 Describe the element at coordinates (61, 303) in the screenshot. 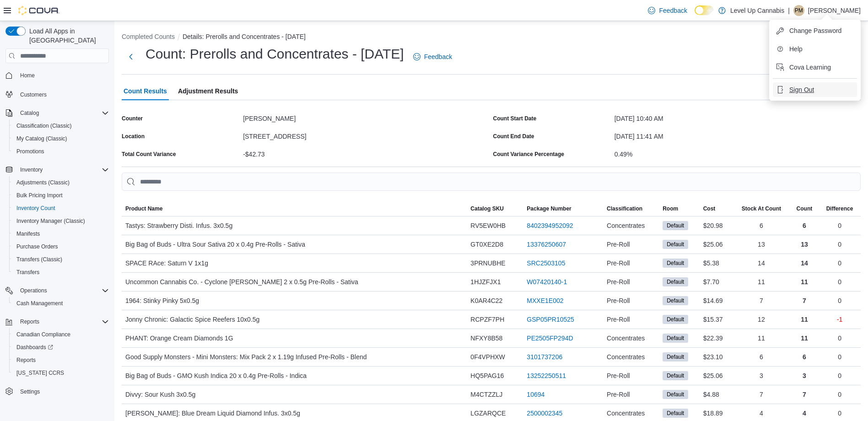

I see `button: Cash Management` at that location.